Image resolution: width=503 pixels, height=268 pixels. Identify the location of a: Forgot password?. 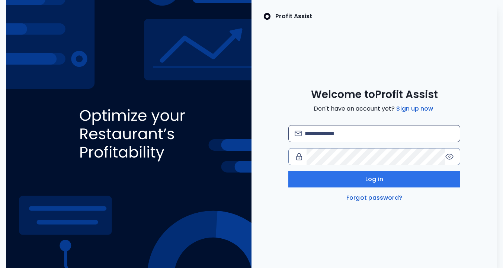
(374, 198).